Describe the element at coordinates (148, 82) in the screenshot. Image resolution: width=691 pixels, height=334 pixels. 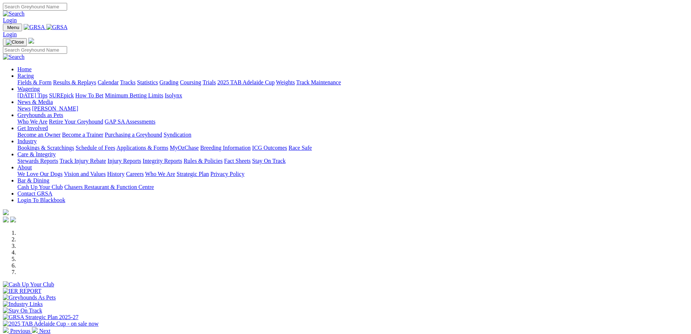
I see `a: Statistics` at that location.